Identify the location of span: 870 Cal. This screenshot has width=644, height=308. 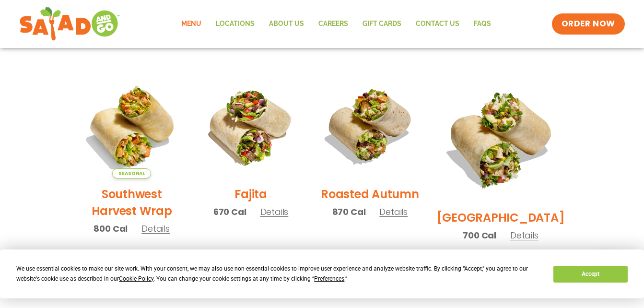
(349, 212).